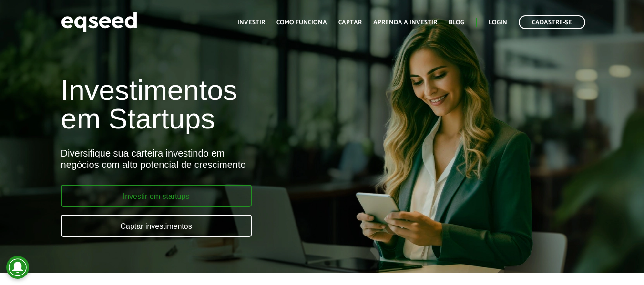 Image resolution: width=644 pixels, height=285 pixels. I want to click on a: Como funciona, so click(302, 22).